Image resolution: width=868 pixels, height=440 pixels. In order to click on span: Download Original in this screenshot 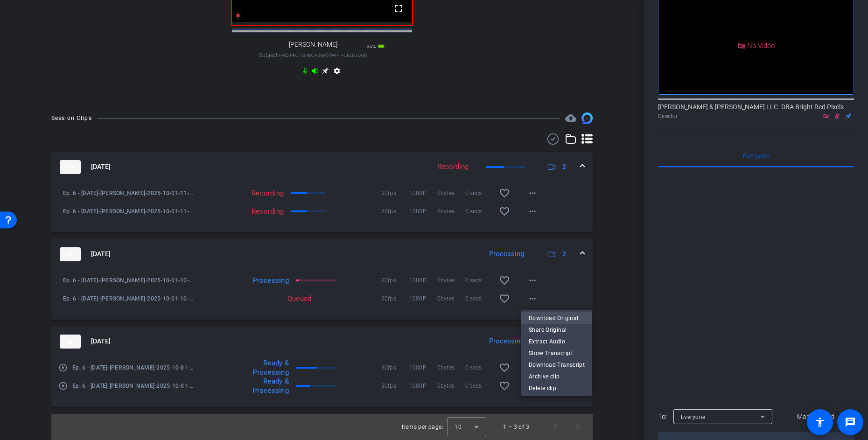, I will do `click(556, 317)`.